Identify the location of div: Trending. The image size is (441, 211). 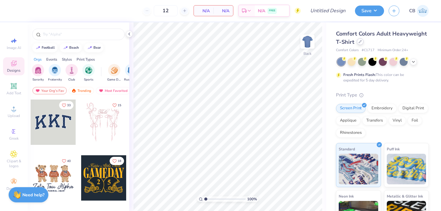
(81, 91).